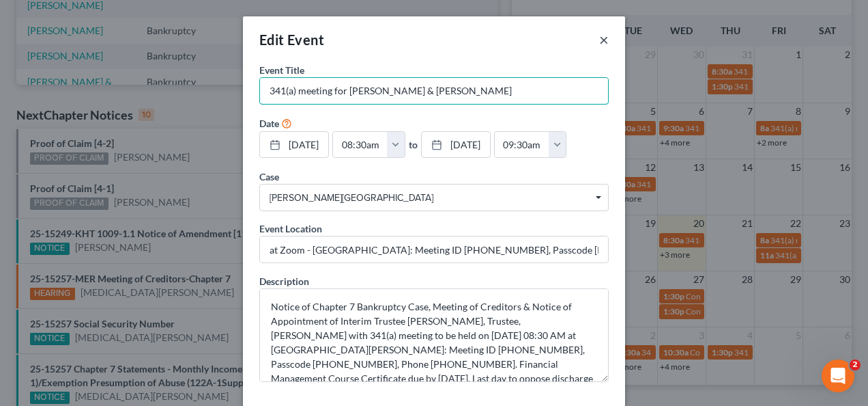 This screenshot has height=406, width=868. I want to click on span: Edit Event, so click(291, 40).